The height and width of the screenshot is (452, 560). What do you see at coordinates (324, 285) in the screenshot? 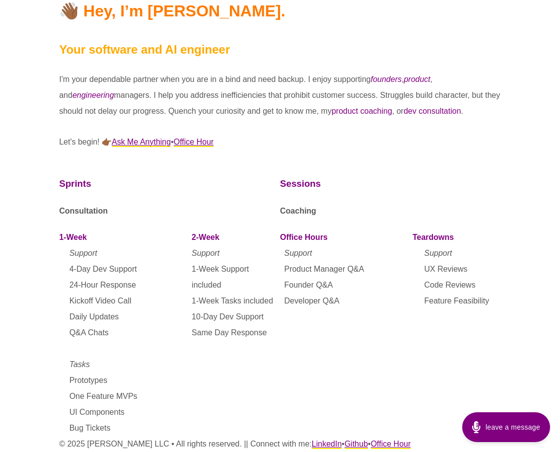
I see `li: Founder Q&A` at bounding box center [324, 285].